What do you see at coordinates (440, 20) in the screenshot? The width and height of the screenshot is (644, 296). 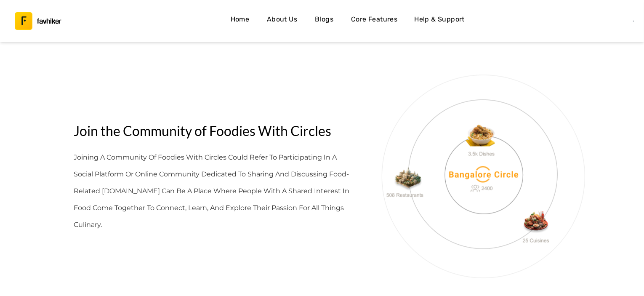 I see `h4: Help & Support` at bounding box center [440, 20].